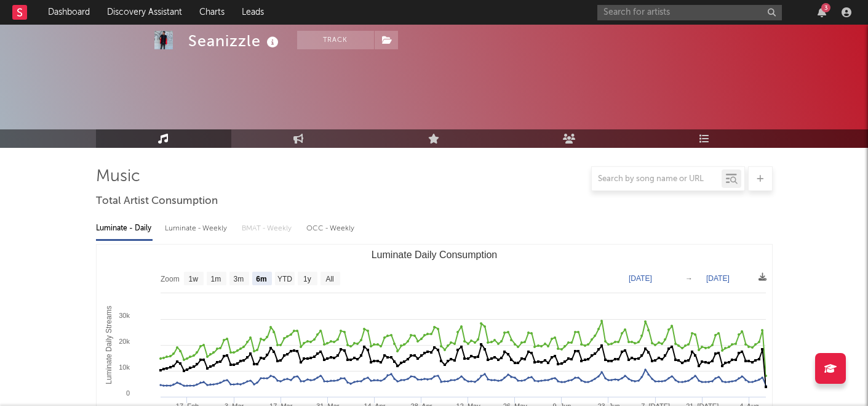 The height and width of the screenshot is (406, 868). What do you see at coordinates (434, 254) in the screenshot?
I see `text: Luminate Daily Consumption` at bounding box center [434, 254].